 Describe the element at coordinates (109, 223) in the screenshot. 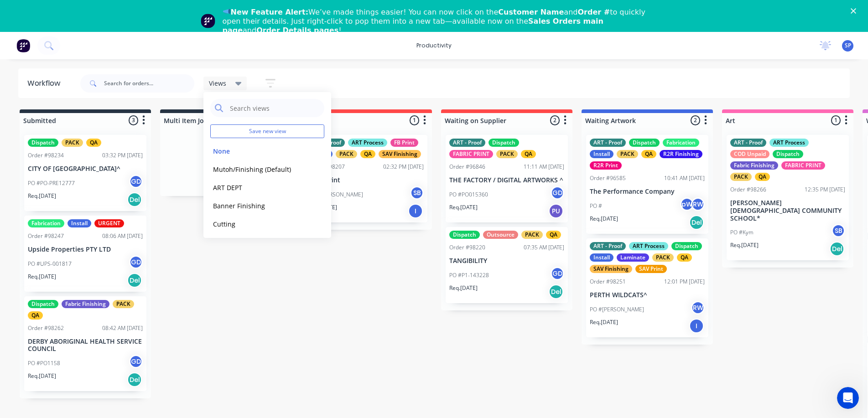

I see `div: URGENT` at that location.